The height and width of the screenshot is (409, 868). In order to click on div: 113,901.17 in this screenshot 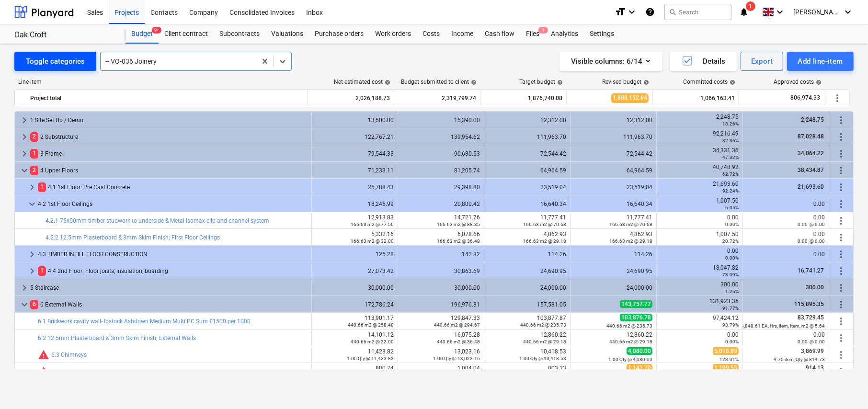, I will do `click(355, 321)`.